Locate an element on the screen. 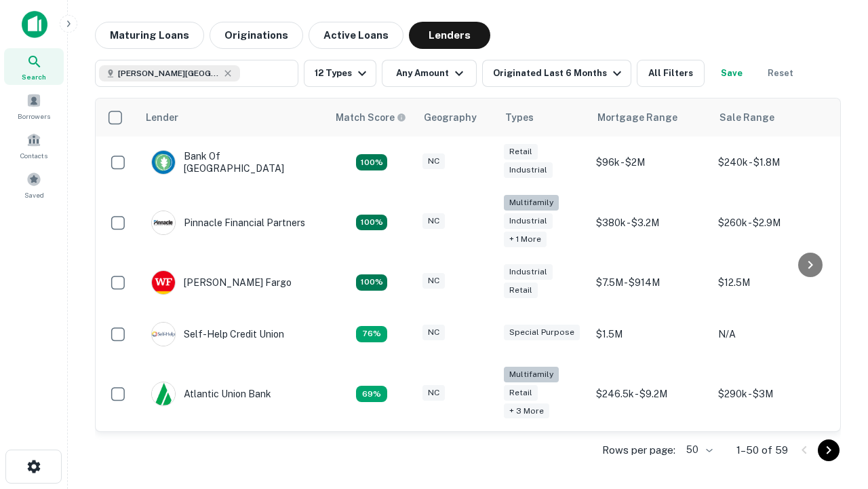 The height and width of the screenshot is (489, 868). div: + 1 more is located at coordinates (525, 239).